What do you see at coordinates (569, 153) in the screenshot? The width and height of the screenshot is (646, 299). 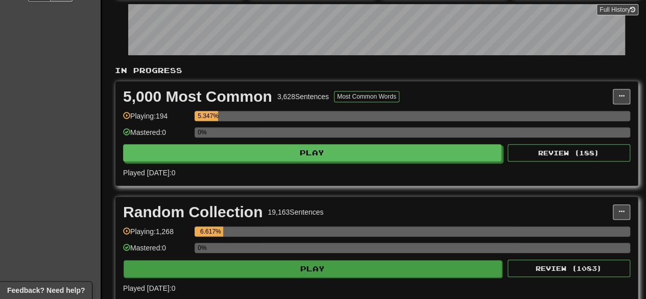 I see `button: Review (188)` at bounding box center [569, 153].